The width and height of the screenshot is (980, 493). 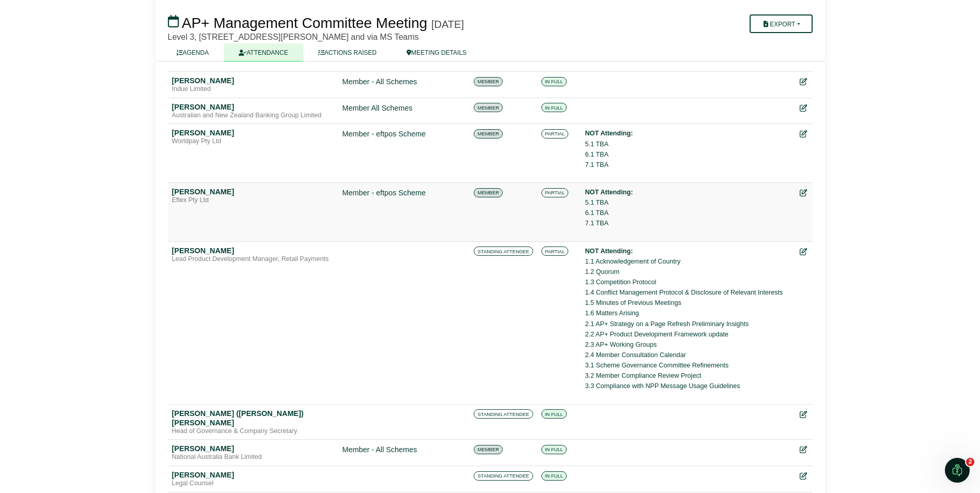 I want to click on li: 2.1 AP+ Strategy on a Page Refresh Preliminary Insights, so click(x=689, y=324).